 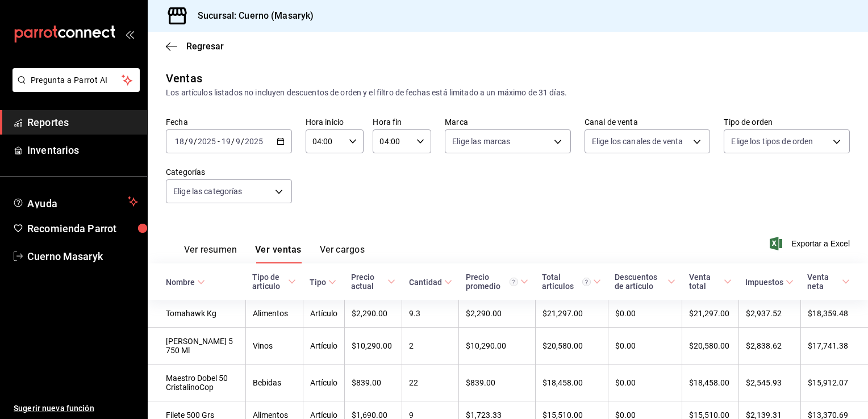 I want to click on span: Nombre, so click(x=185, y=282).